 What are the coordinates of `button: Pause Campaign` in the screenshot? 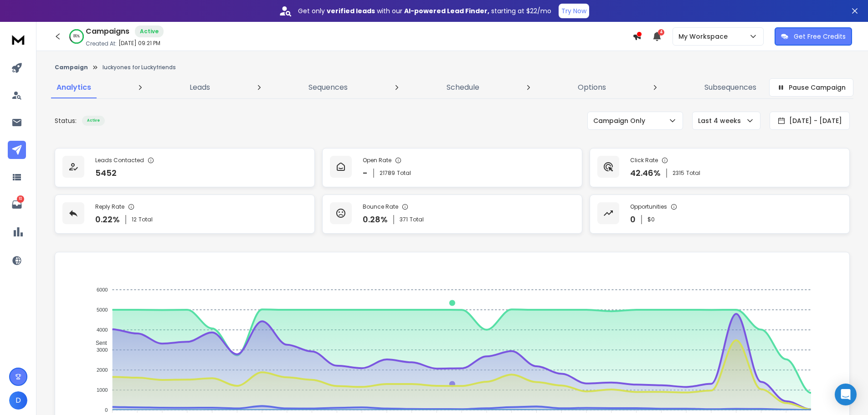 It's located at (811, 88).